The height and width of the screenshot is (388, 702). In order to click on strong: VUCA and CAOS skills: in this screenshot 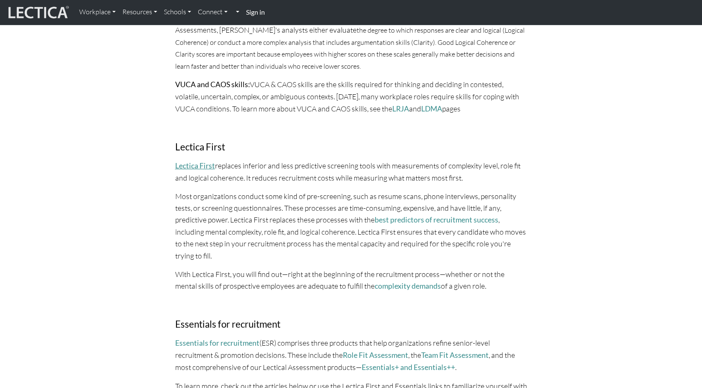, I will do `click(212, 84)`.